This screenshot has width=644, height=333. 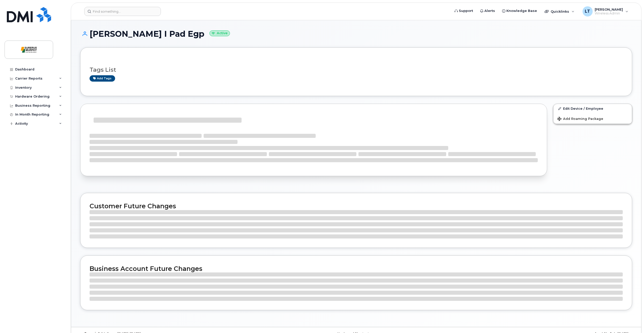 I want to click on a: Edit Device / Employee, so click(x=592, y=108).